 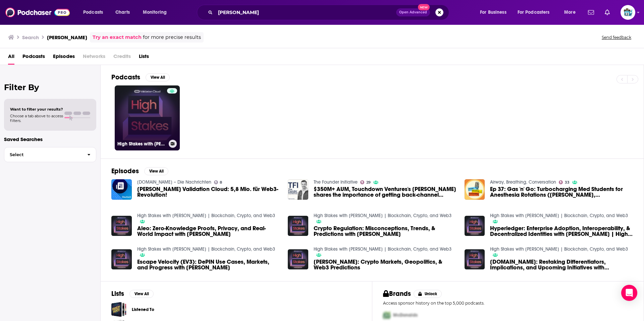 What do you see at coordinates (118, 294) in the screenshot?
I see `h2: Lists` at bounding box center [118, 294].